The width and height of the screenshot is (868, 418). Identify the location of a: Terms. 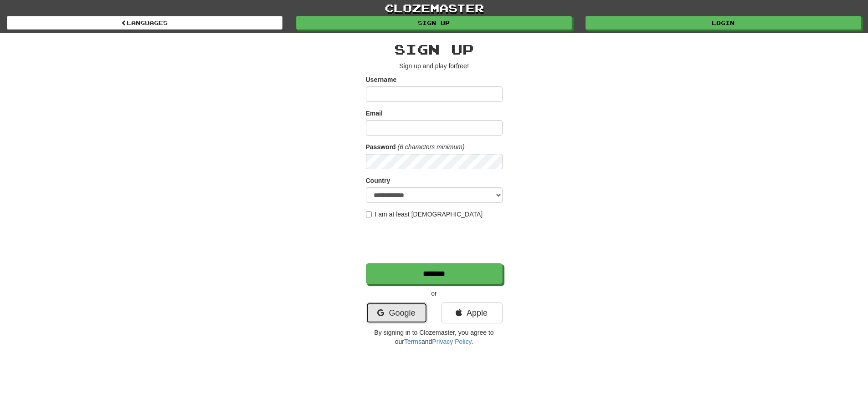
(413, 342).